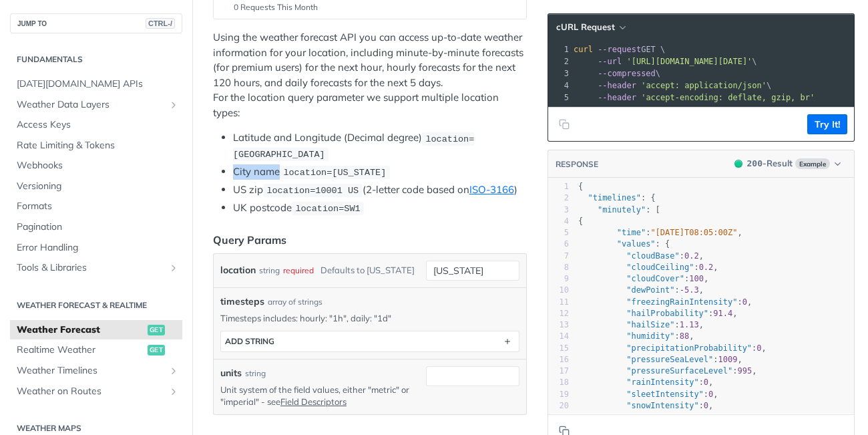  I want to click on li: Latitude and Longitude (Decimal degree), so click(380, 146).